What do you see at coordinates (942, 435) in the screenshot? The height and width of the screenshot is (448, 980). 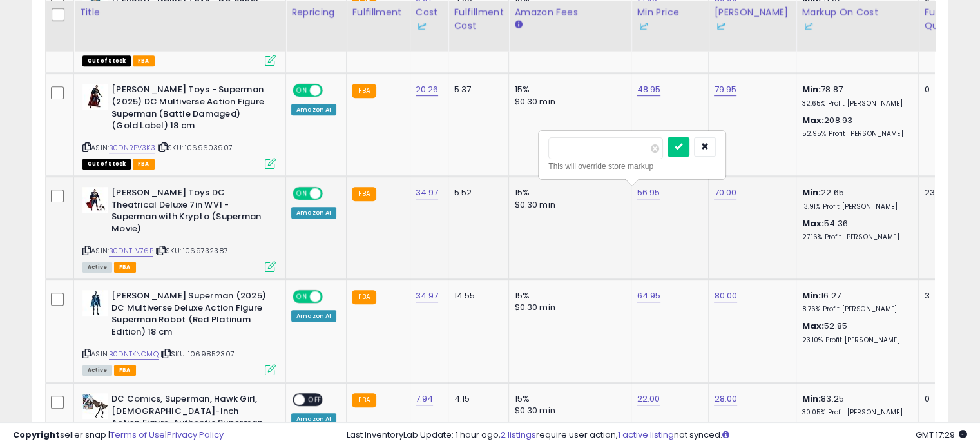 I see `span: 2025-09-7 17:29 GMT` at bounding box center [942, 435].